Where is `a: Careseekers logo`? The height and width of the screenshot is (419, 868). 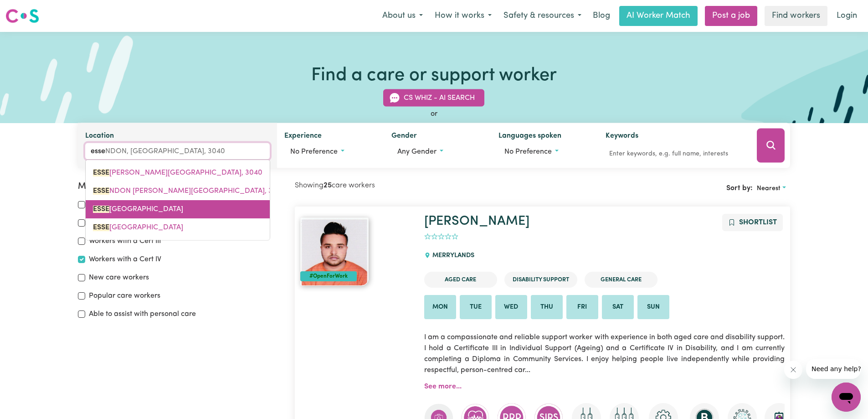
a: Careseekers logo is located at coordinates (23, 16).